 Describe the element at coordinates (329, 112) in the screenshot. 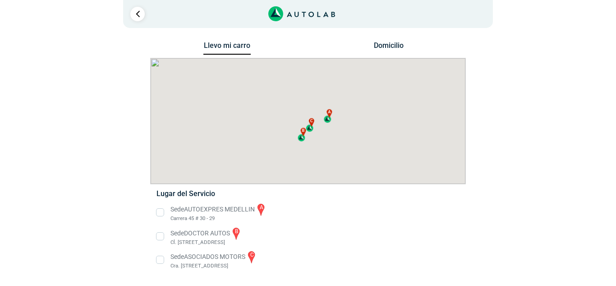

I see `span: a` at that location.